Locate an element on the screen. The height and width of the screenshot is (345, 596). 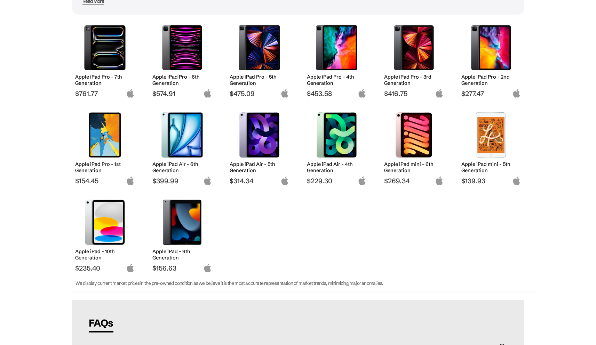
a: Apple iPad mini 5th Generation Apple iPad mini - 5th Generation $139.93 apple-logo is located at coordinates (492, 147).